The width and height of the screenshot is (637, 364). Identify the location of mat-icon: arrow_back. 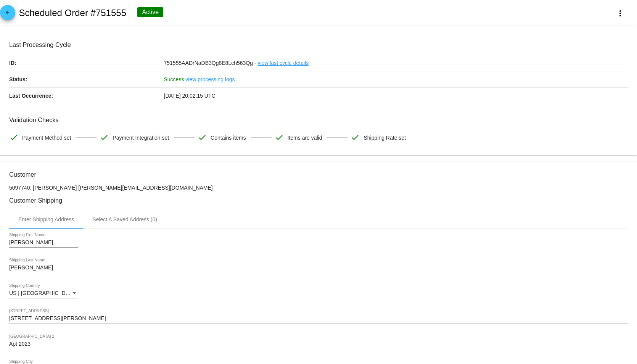
(8, 15).